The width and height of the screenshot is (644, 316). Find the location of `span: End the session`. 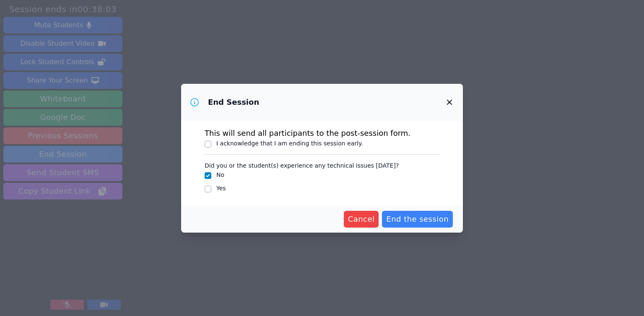

span: End the session is located at coordinates (417, 219).